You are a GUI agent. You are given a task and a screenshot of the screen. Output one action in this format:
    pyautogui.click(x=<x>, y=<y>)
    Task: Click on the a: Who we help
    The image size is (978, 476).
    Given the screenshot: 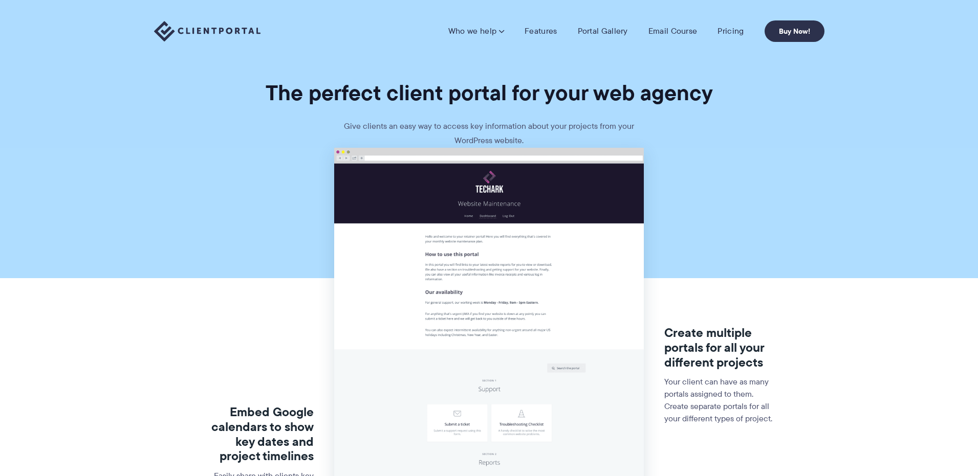 What is the action you would take?
    pyautogui.click(x=476, y=31)
    